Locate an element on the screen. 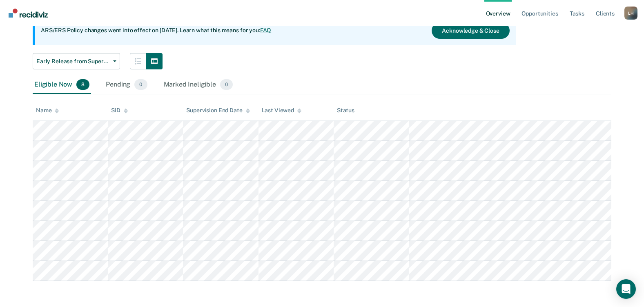 The height and width of the screenshot is (307, 644). div: Marked Ineligible0 is located at coordinates (199, 85).